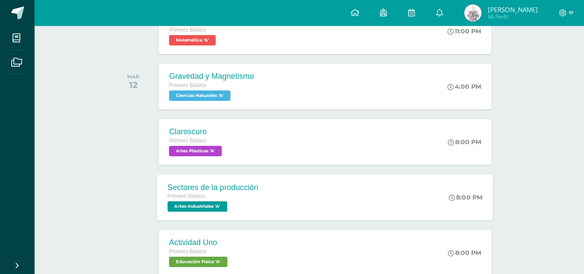 This screenshot has width=584, height=274. I want to click on img: 73080b024b2d767cb024acf801d7c548.png, so click(473, 13).